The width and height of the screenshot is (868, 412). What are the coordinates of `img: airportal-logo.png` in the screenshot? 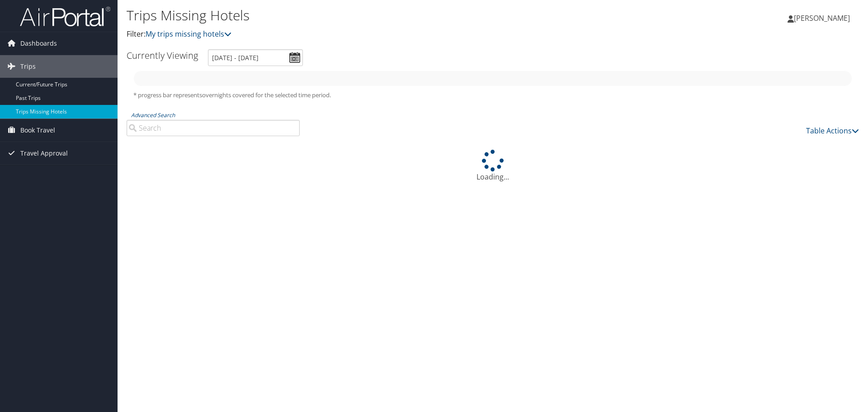 It's located at (65, 16).